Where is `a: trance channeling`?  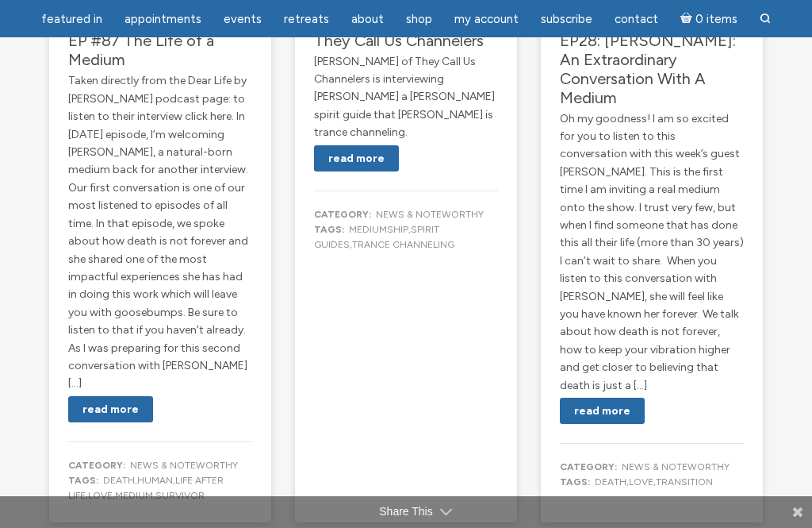 a: trance channeling is located at coordinates (403, 244).